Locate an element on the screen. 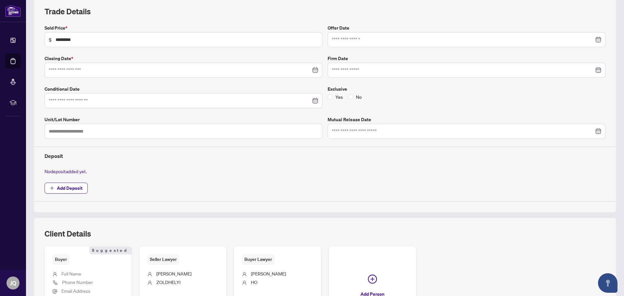 Image resolution: width=624 pixels, height=296 pixels. span: No is located at coordinates (359, 97).